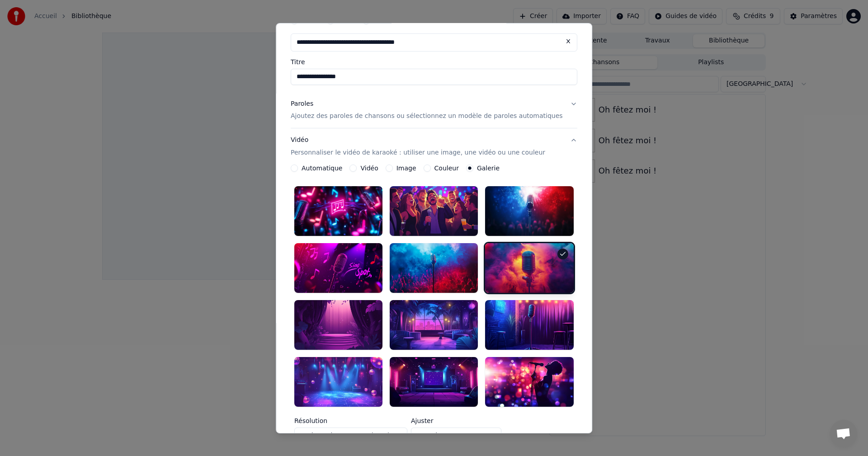 This screenshot has height=456, width=868. Describe the element at coordinates (380, 21) in the screenshot. I see `label: URL` at that location.